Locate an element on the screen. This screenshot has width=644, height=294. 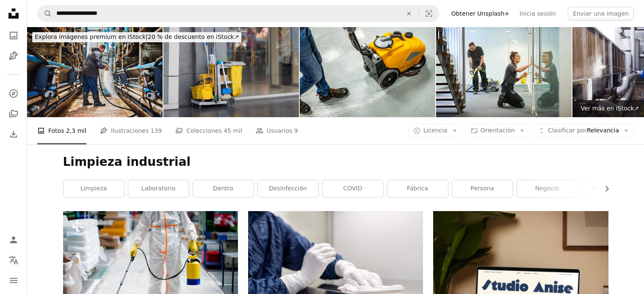
span: 9 is located at coordinates (296, 131).